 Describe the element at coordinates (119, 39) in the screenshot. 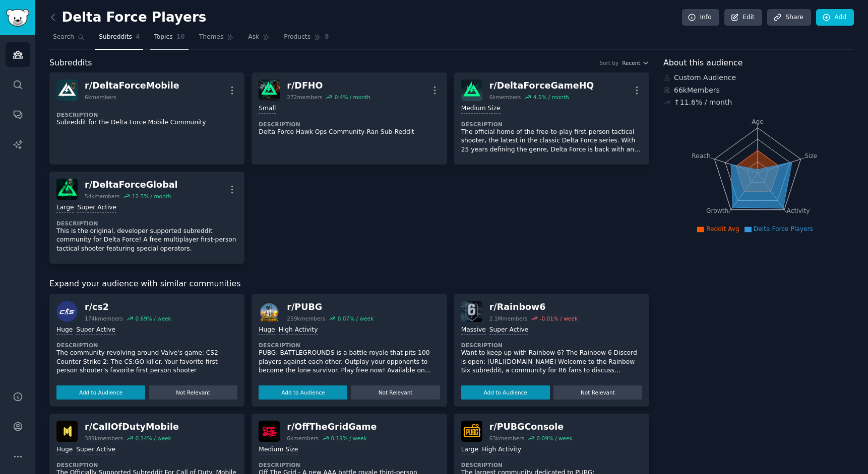

I see `a: Subreddits4` at that location.